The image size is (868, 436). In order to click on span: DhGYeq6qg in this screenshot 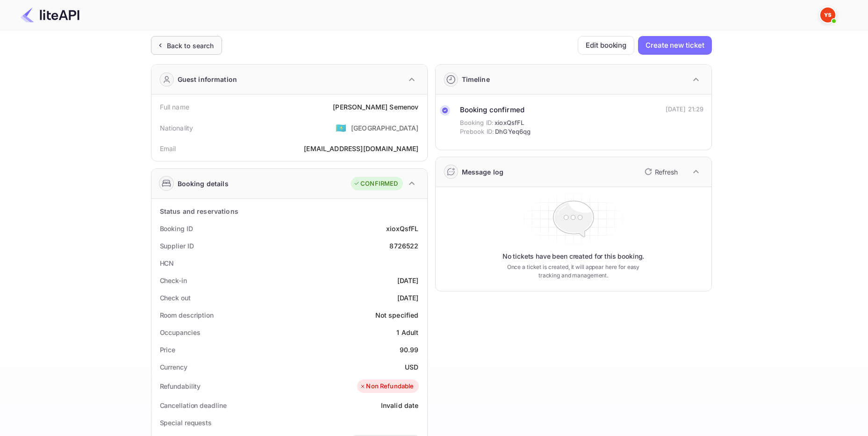, I will do `click(513, 132)`.